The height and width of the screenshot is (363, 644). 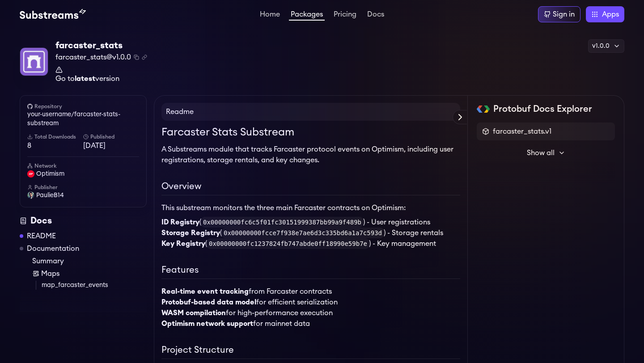 I want to click on h6: Network, so click(x=83, y=166).